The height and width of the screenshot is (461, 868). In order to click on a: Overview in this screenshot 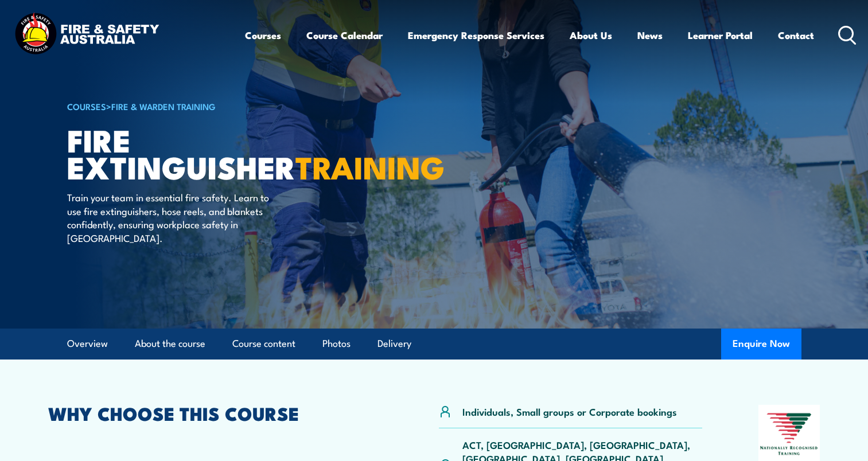, I will do `click(87, 344)`.